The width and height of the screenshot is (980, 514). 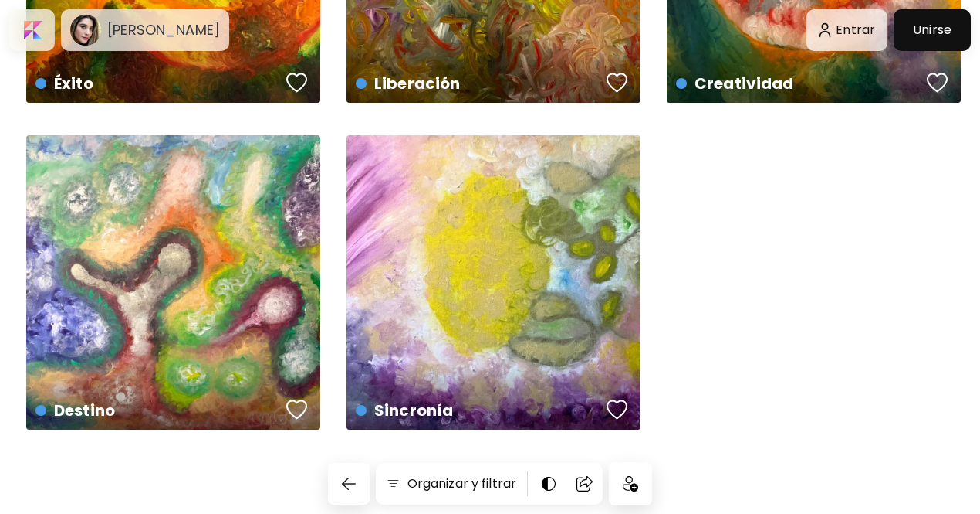 I want to click on h4: Liberación, so click(x=479, y=84).